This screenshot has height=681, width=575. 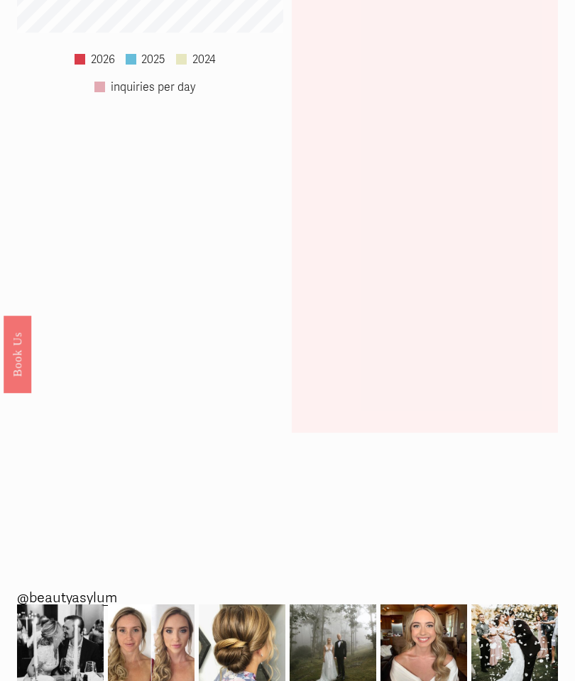 I want to click on a: Book Us, so click(x=17, y=354).